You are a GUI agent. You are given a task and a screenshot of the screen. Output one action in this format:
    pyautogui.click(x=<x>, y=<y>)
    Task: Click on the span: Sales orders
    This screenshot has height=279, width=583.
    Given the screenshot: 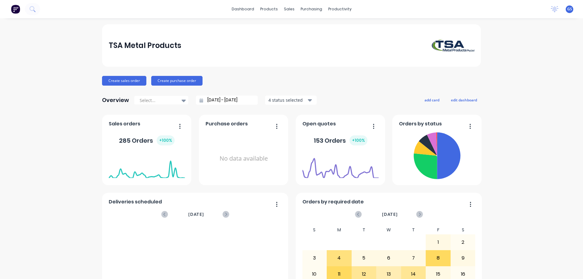 What is the action you would take?
    pyautogui.click(x=125, y=124)
    